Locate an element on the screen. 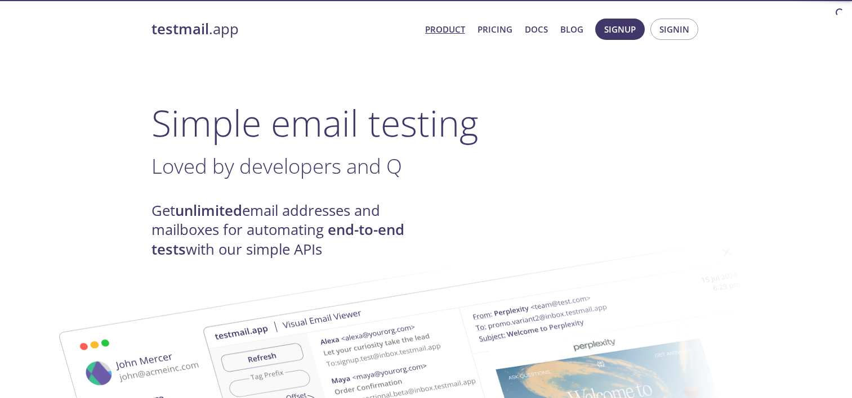 Image resolution: width=852 pixels, height=398 pixels. a: Docs is located at coordinates (536, 29).